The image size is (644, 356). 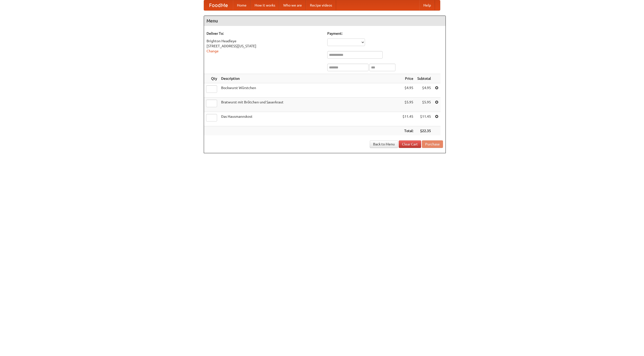 What do you see at coordinates (310, 105) in the screenshot?
I see `td: Bratwurst mit Brötchen und Sauerkraut` at bounding box center [310, 105].